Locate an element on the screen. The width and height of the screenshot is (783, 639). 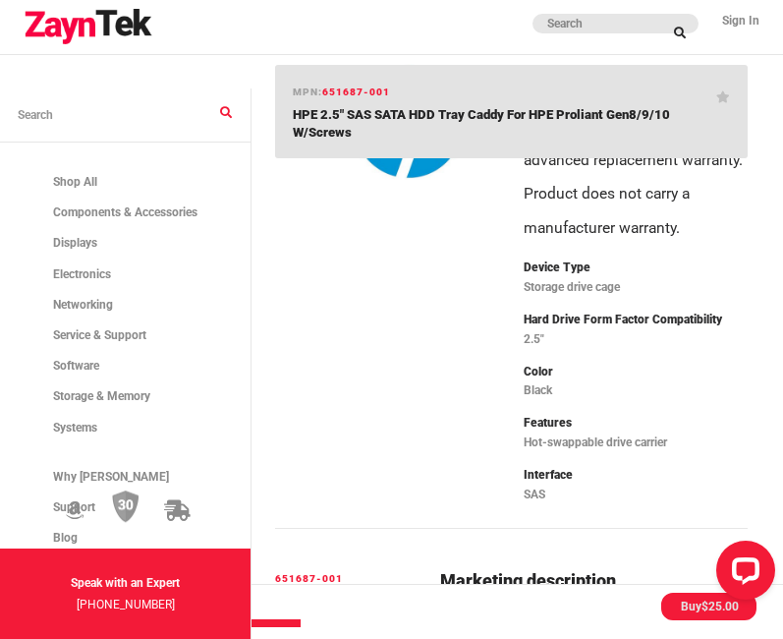
p: Device Type is located at coordinates (636, 267).